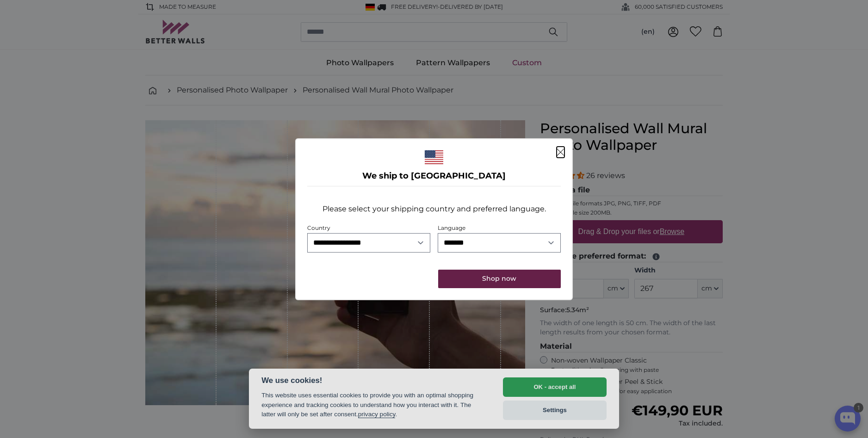  What do you see at coordinates (434, 157) in the screenshot?
I see `img: United States` at bounding box center [434, 157].